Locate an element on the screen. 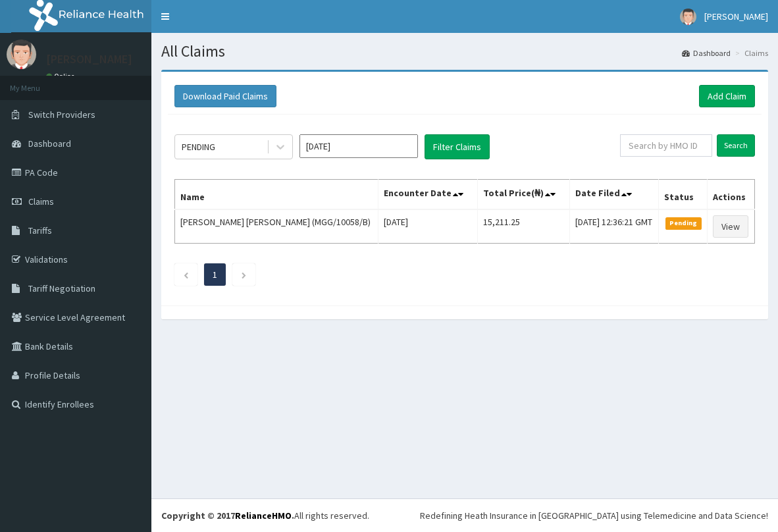  a: View is located at coordinates (731, 227).